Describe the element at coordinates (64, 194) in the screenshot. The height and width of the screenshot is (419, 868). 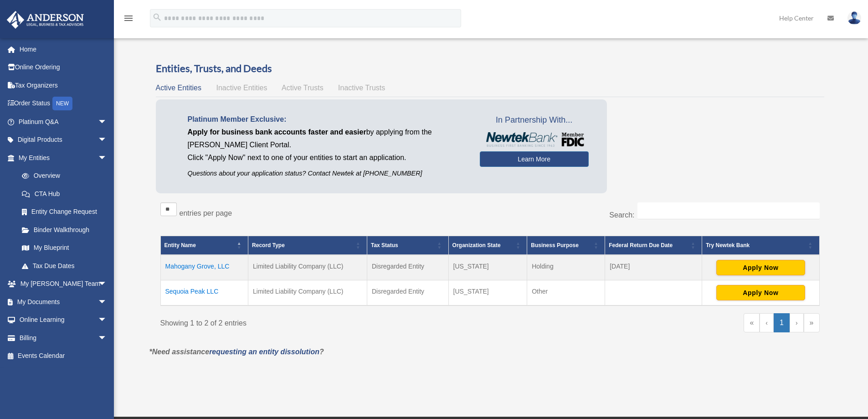
I see `a: CTA Hub` at that location.